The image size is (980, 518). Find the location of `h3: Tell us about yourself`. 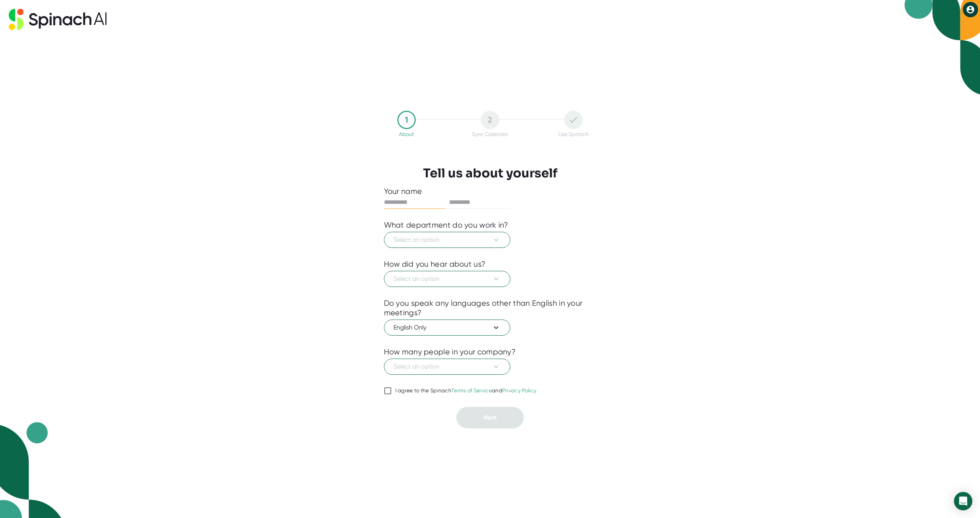

h3: Tell us about yourself is located at coordinates (490, 173).